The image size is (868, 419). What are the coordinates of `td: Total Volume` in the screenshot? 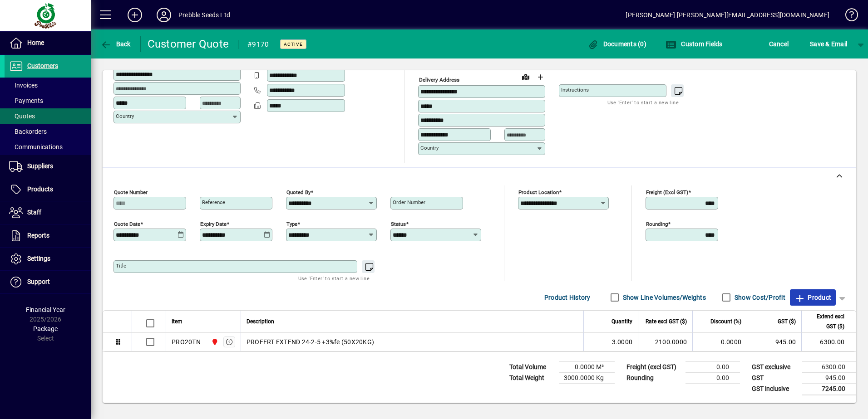 It's located at (532, 367).